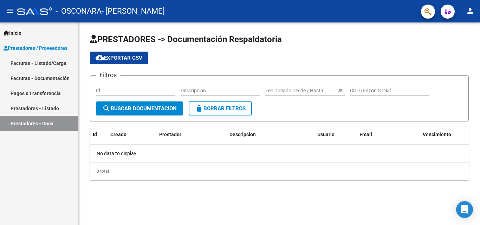 The height and width of the screenshot is (225, 480). What do you see at coordinates (221, 109) in the screenshot?
I see `button: Borrar Filtros` at bounding box center [221, 109].